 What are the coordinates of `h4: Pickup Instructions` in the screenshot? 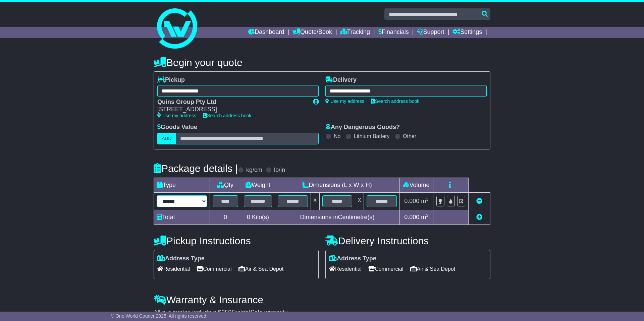 It's located at (236, 240).